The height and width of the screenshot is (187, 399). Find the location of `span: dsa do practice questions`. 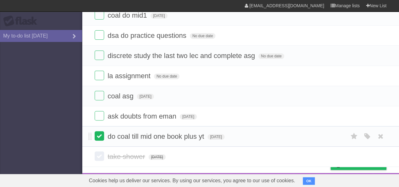

span: dsa do practice questions is located at coordinates (147, 35).